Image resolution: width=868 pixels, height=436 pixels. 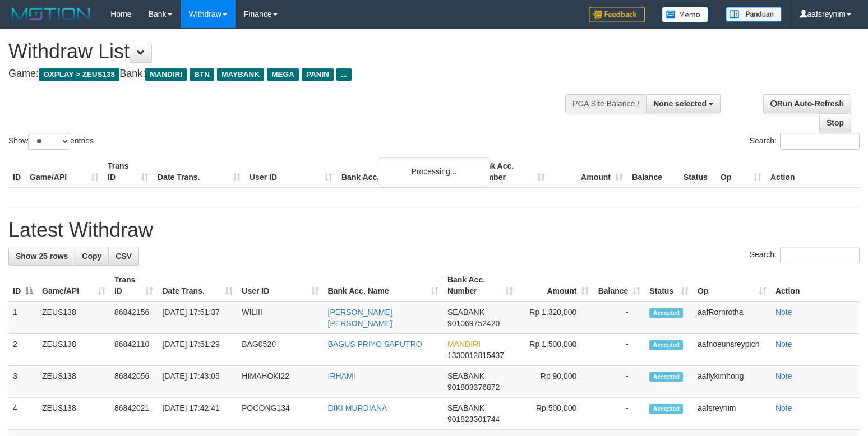 What do you see at coordinates (133, 414) in the screenshot?
I see `td: 86842021` at bounding box center [133, 414].